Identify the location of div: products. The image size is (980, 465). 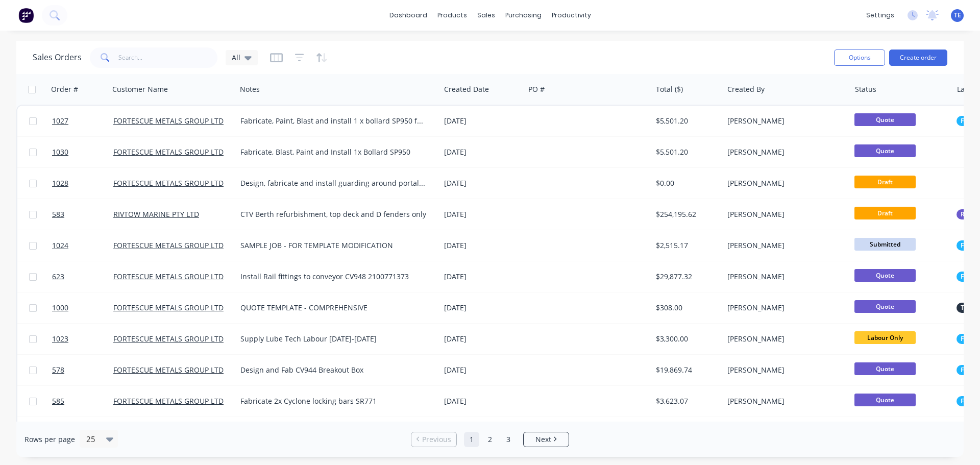
(452, 16).